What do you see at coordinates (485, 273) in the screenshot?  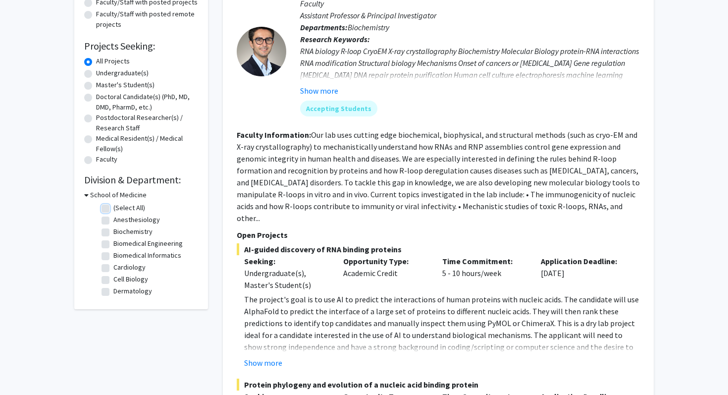 I see `div: 5 - 10 hours/week` at bounding box center [485, 273].